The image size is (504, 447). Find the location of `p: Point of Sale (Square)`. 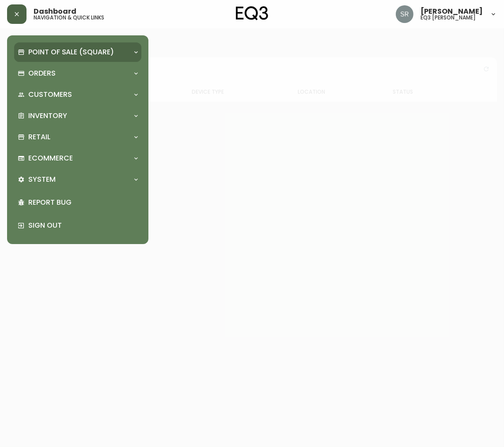

p: Point of Sale (Square) is located at coordinates (71, 52).